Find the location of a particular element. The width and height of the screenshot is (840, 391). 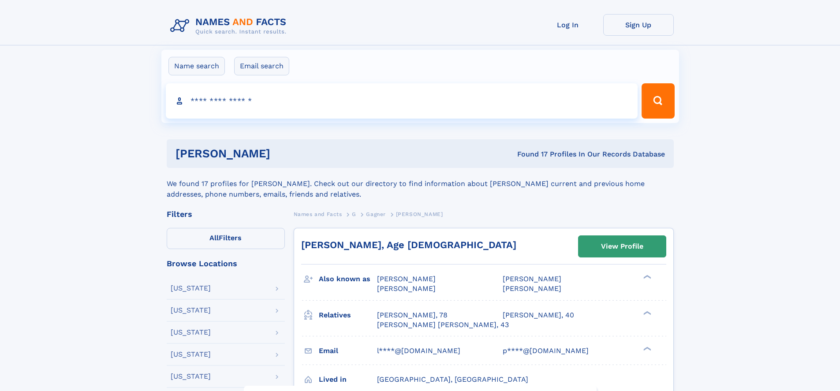

input: search input is located at coordinates (402, 101).